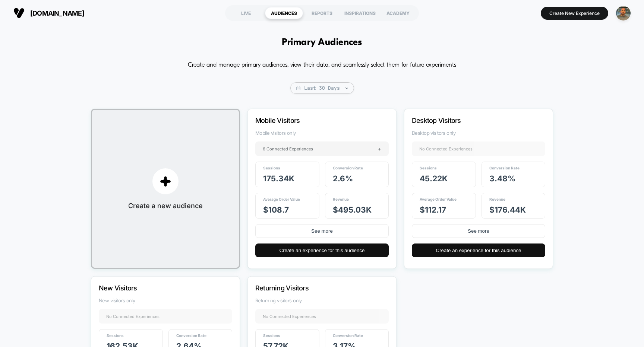 The width and height of the screenshot is (644, 347). I want to click on span: $ 495.03k, so click(352, 209).